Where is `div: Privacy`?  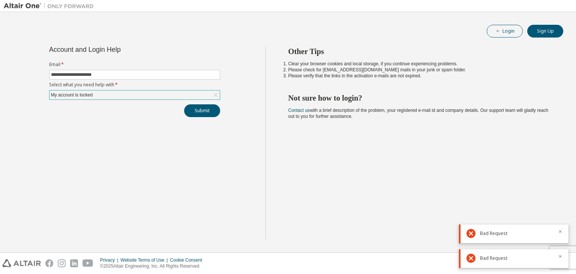
div: Privacy is located at coordinates (110, 260).